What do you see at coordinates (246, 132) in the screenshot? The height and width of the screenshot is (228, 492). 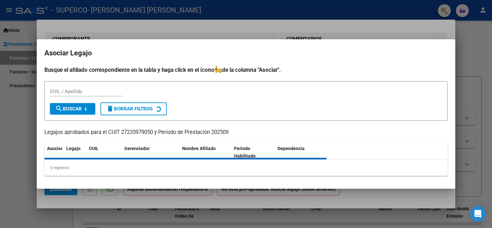 I see `p: Legajos aprobados para el CUIT 27235979050 y Período de Prestación 202509` at bounding box center [246, 132].